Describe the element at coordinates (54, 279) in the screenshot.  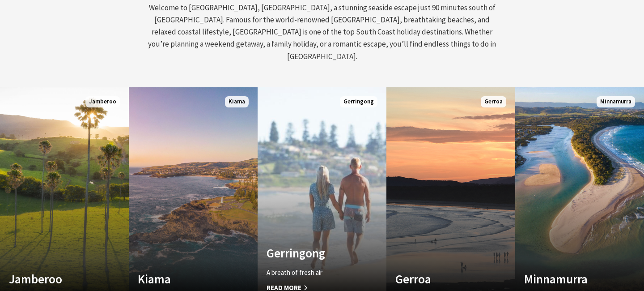
I see `h4: Jamberoo` at that location.